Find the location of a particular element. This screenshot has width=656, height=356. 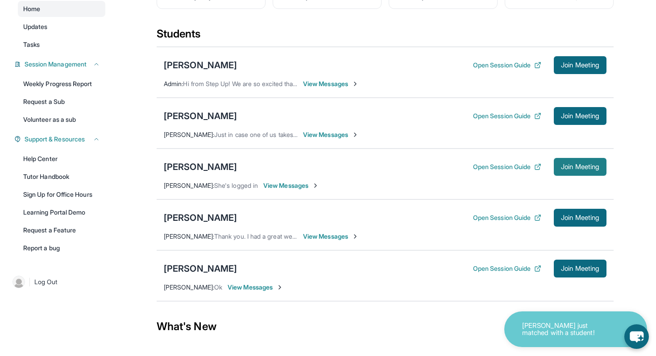

a: Tutor Handbook is located at coordinates (62, 177).